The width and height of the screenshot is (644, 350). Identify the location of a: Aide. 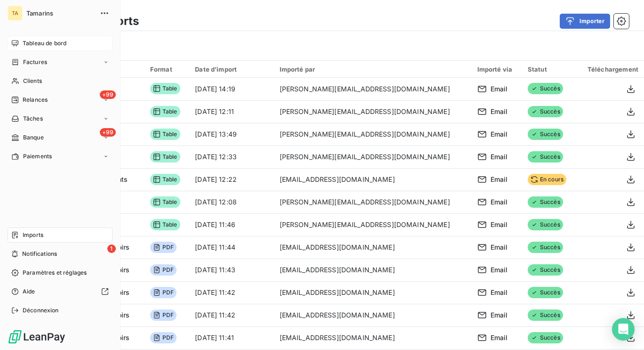
(60, 291).